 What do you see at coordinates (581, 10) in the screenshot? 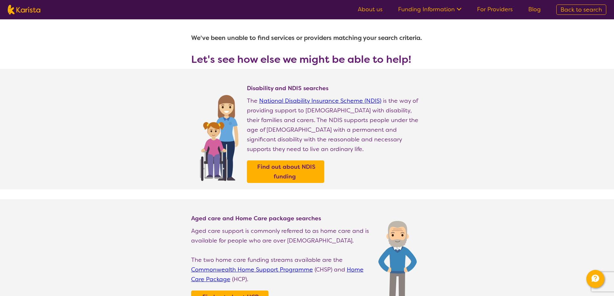
I see `span: Back to search` at bounding box center [581, 10].